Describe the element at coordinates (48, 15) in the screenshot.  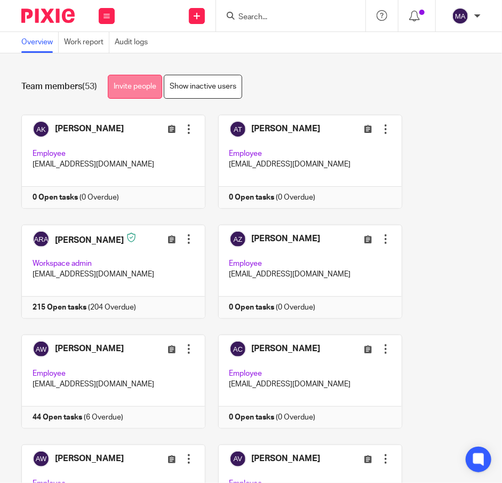
I see `img: Pixie` at that location.